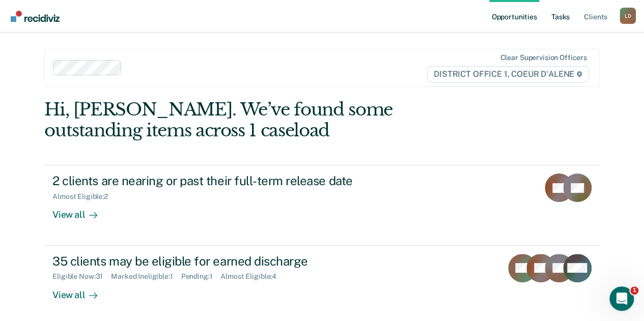  What do you see at coordinates (322, 205) in the screenshot?
I see `a: 2 clients are nearing or past their full-term release dateAlmost Eligible:2View all` at bounding box center [322, 205].